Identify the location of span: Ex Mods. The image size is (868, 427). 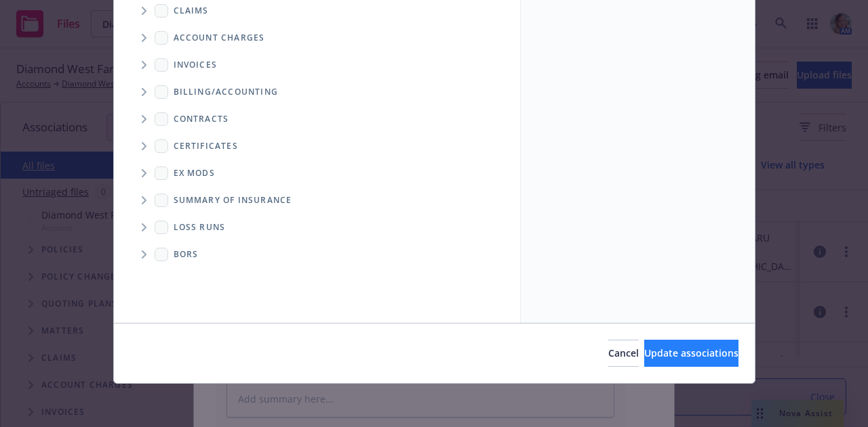
(194, 173).